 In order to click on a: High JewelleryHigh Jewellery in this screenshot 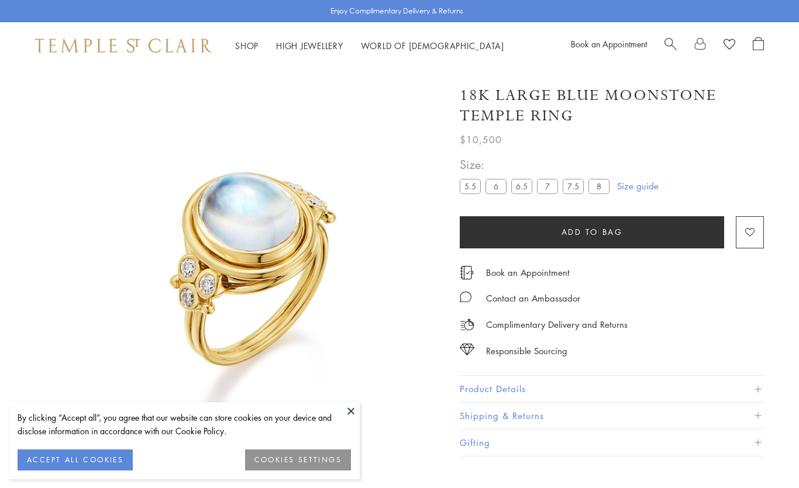, I will do `click(309, 46)`.